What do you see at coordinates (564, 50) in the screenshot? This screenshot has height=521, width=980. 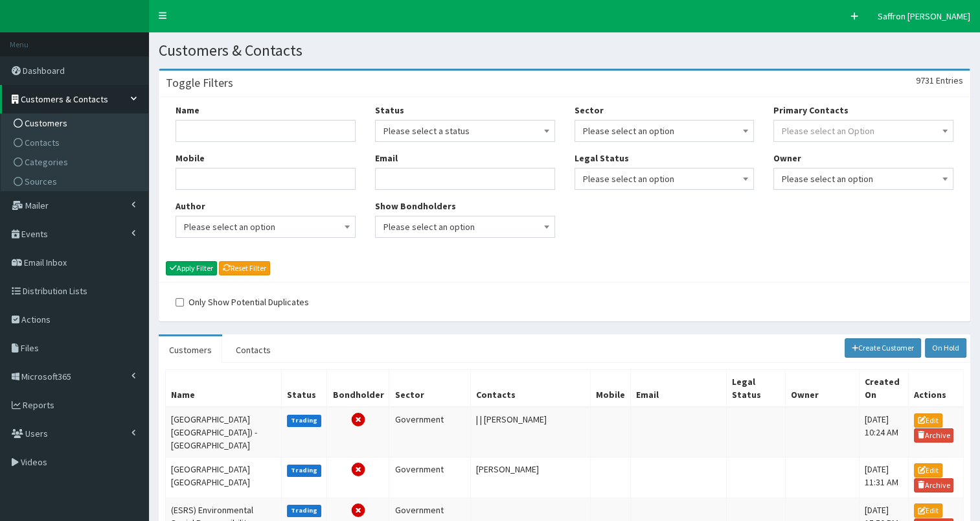 I see `h1: Customers & Contacts` at bounding box center [564, 50].